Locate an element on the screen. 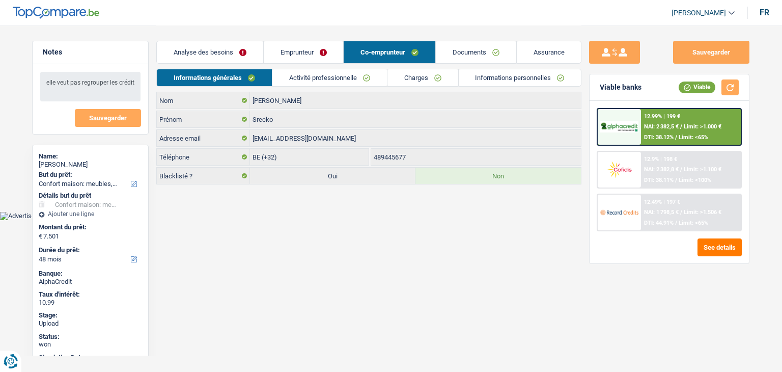 This screenshot has width=782, height=372. a: Co-emprunteur is located at coordinates (389, 52).